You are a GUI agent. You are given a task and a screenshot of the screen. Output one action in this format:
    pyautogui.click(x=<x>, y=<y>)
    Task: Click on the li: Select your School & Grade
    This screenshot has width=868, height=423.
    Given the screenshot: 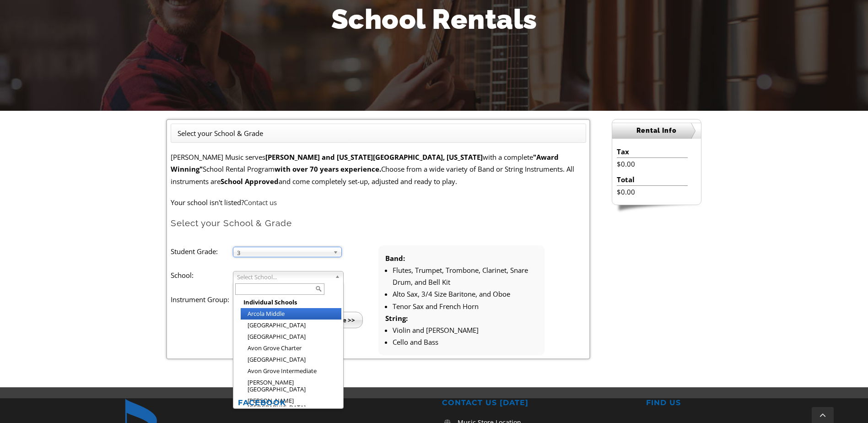 What is the action you would take?
    pyautogui.click(x=220, y=133)
    